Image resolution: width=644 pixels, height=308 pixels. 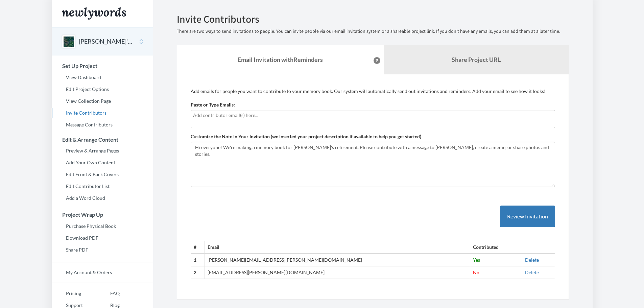 I want to click on th: 1, so click(x=197, y=260).